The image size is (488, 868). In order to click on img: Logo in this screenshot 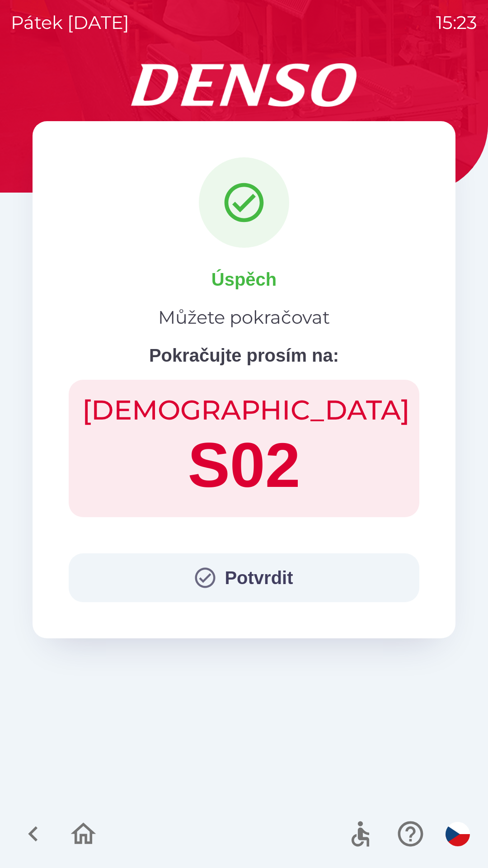, I will do `click(244, 85)`.